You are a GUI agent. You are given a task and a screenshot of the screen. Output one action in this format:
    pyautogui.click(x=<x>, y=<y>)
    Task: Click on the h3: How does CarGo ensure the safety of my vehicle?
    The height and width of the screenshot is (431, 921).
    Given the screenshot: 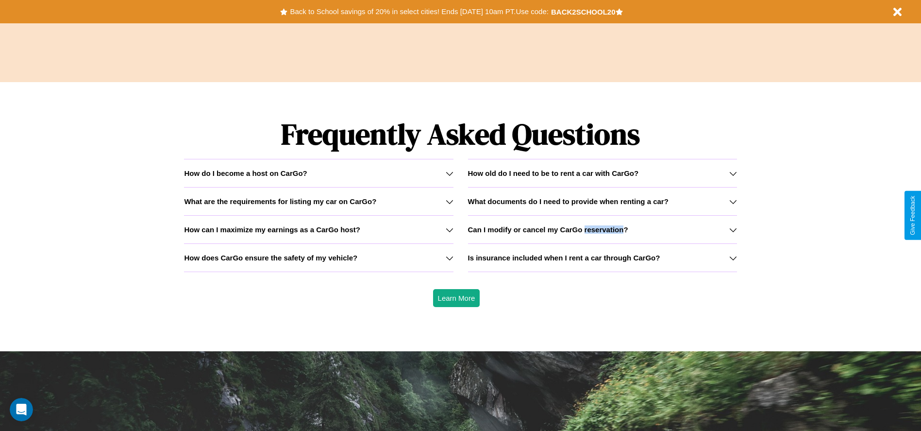 What is the action you would take?
    pyautogui.click(x=270, y=257)
    